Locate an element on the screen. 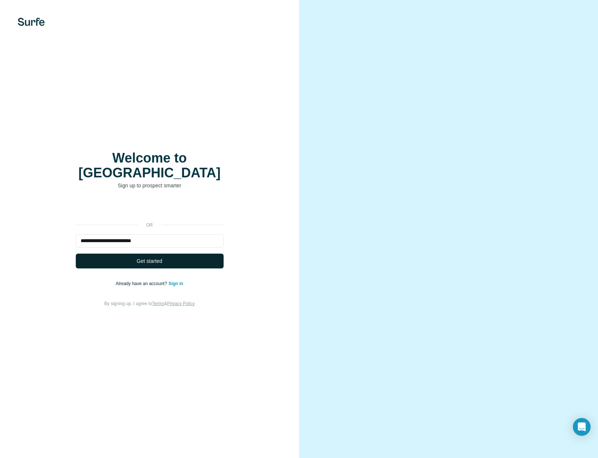 This screenshot has width=598, height=458. a: Privacy Policy is located at coordinates (181, 303).